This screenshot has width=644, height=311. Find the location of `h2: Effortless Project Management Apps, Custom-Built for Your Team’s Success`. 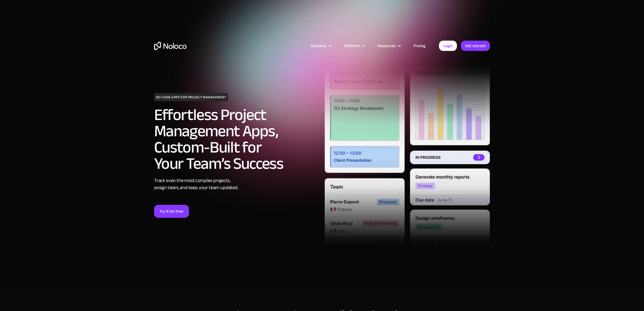

h2: Effortless Project Management Apps, Custom-Built for Your Team’s Success is located at coordinates (237, 139).